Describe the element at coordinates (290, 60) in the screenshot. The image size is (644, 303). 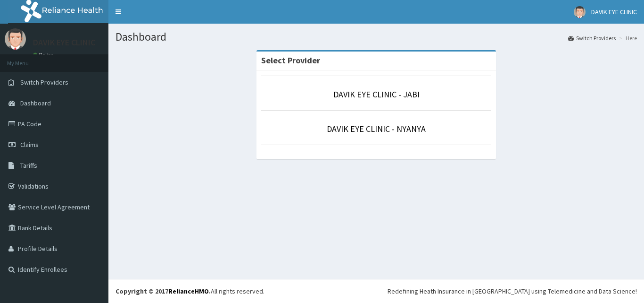
I see `strong: Select Provider` at that location.